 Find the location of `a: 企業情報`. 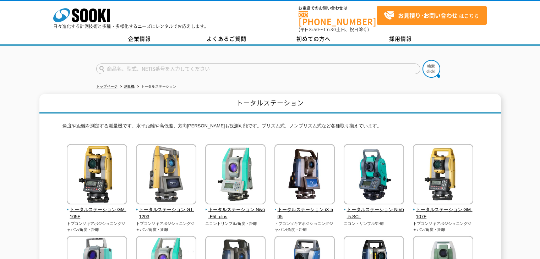

a: 企業情報 is located at coordinates (139, 39).